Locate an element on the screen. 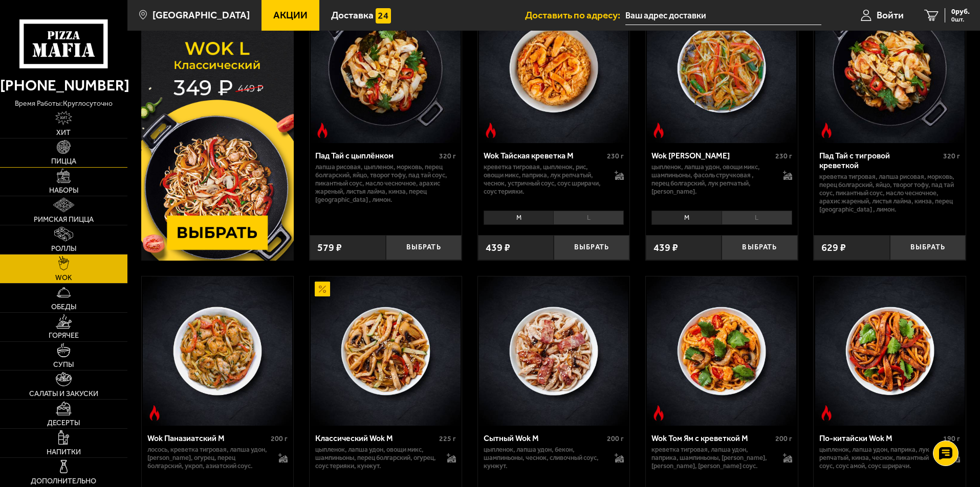 The width and height of the screenshot is (980, 487). span: Дополнительно is located at coordinates (63, 481).